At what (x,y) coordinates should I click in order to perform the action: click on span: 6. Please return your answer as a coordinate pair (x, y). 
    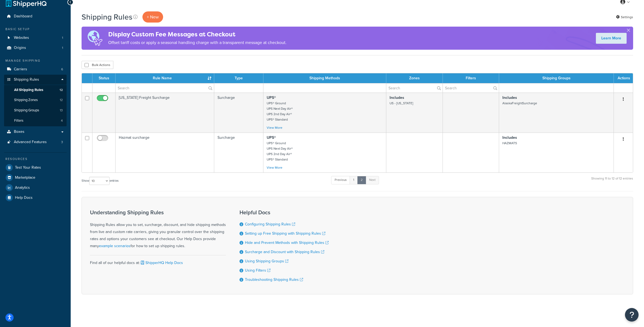
    Looking at the image, I should click on (62, 69).